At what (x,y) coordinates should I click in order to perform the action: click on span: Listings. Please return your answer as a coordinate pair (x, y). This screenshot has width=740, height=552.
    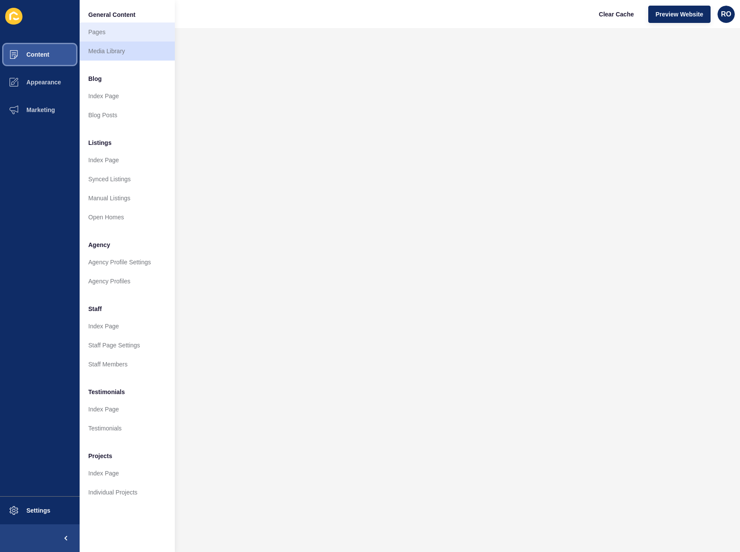
    Looking at the image, I should click on (100, 143).